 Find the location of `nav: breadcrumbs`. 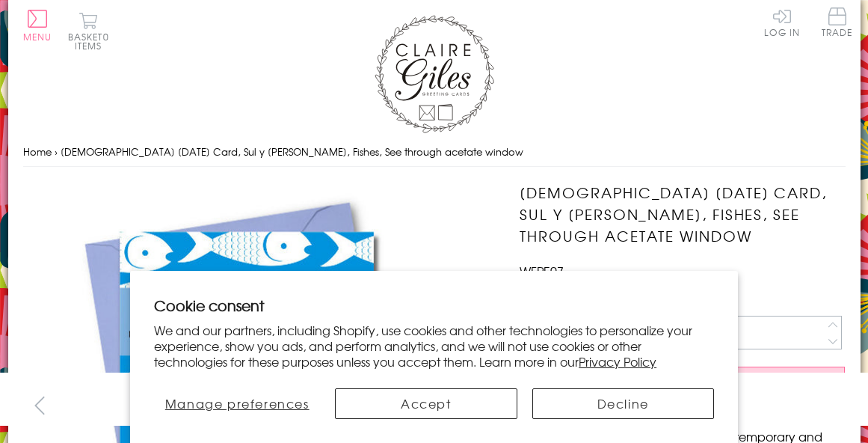

nav: breadcrumbs is located at coordinates (434, 152).